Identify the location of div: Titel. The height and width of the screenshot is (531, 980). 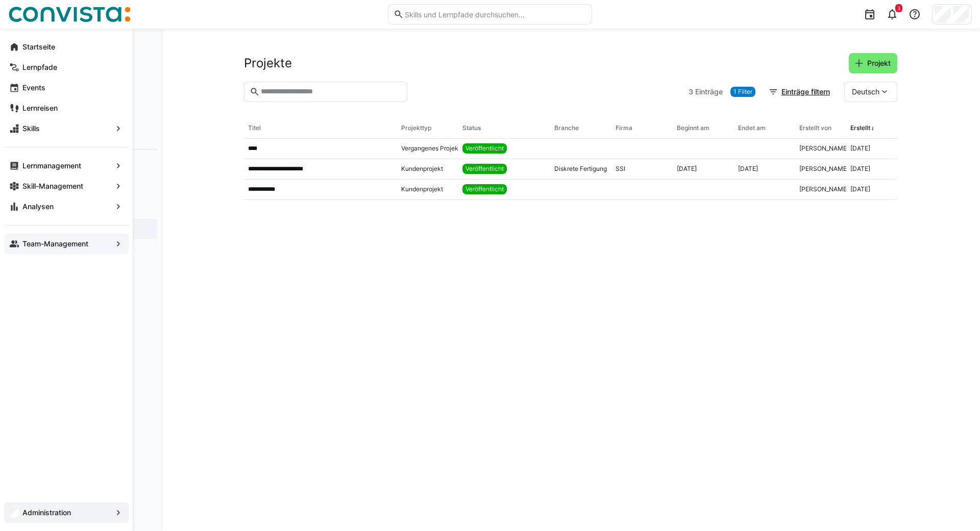
(254, 128).